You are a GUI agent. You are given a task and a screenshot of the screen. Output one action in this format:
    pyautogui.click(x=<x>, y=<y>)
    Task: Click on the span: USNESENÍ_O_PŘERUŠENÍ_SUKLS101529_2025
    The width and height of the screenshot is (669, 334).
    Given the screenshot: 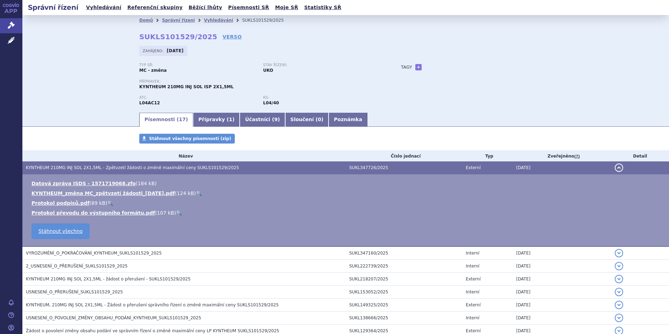 What is the action you would take?
    pyautogui.click(x=74, y=292)
    